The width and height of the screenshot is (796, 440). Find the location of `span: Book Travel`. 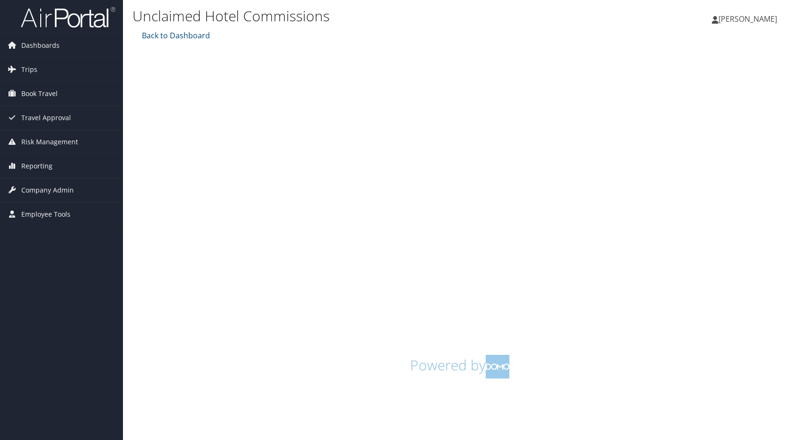

span: Book Travel is located at coordinates (39, 94).